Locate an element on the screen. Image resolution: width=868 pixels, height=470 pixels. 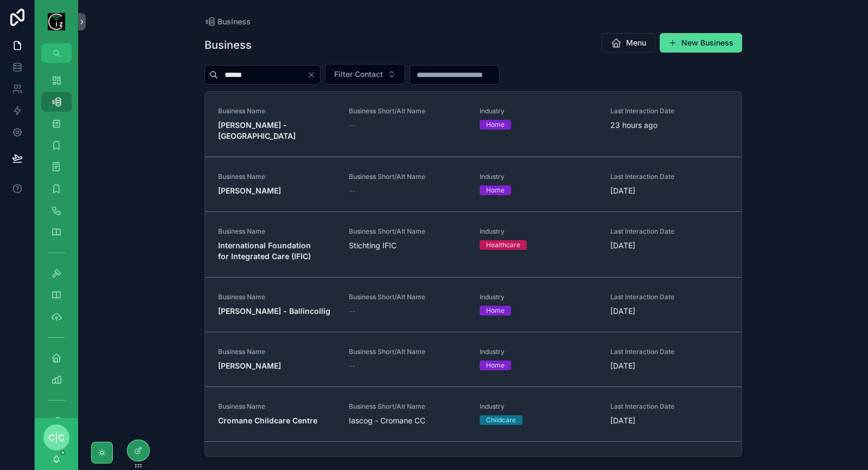
p: 23 hours ago is located at coordinates (634, 125).